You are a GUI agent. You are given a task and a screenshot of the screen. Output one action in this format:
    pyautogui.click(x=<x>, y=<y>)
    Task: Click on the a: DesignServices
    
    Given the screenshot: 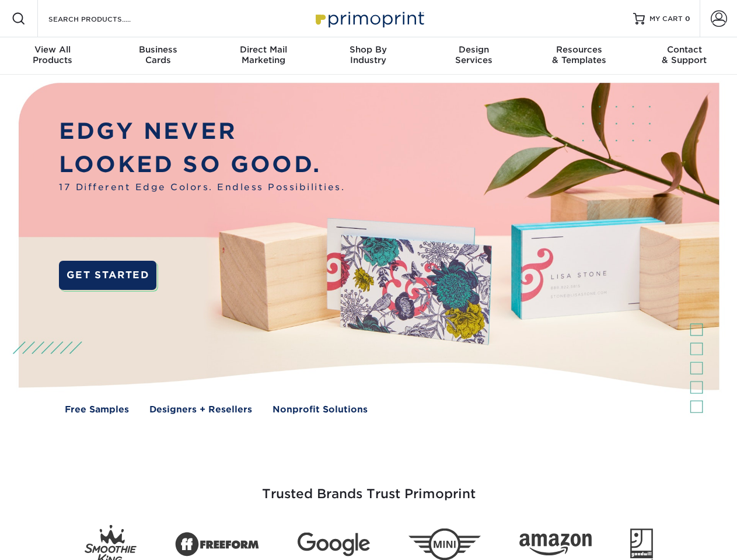 What is the action you would take?
    pyautogui.click(x=473, y=56)
    